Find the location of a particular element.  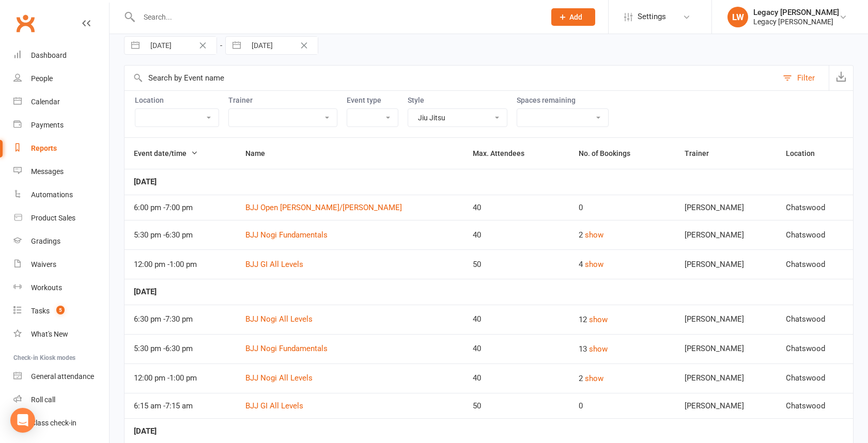

div: Workouts is located at coordinates (47, 287).